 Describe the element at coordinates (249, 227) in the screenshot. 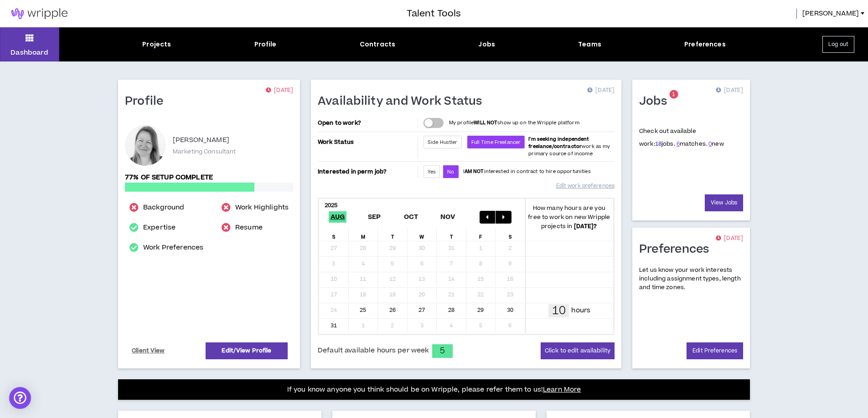

I see `a: Resume` at that location.